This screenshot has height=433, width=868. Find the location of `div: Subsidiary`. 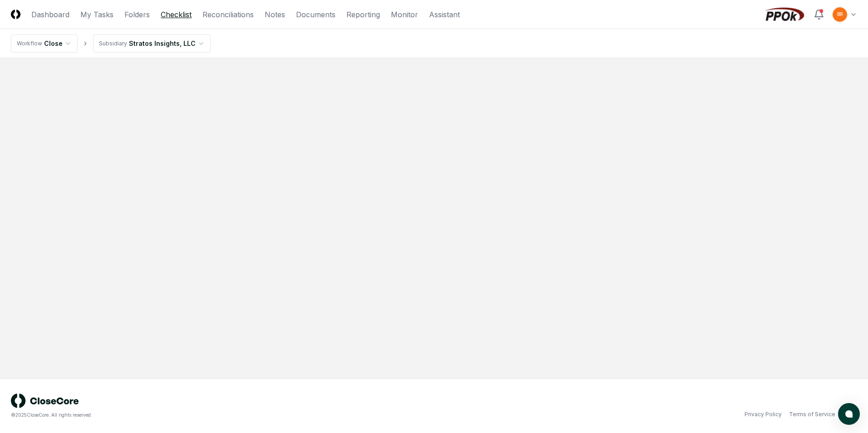

div: Subsidiary is located at coordinates (113, 43).